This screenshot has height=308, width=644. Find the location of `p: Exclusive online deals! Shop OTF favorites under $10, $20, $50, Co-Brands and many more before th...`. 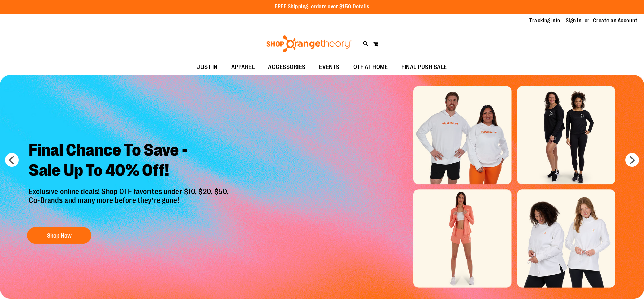

p: Exclusive online deals! Shop OTF favorites under $10, $20, $50, Co-Brands and many more before th... is located at coordinates (129, 204).